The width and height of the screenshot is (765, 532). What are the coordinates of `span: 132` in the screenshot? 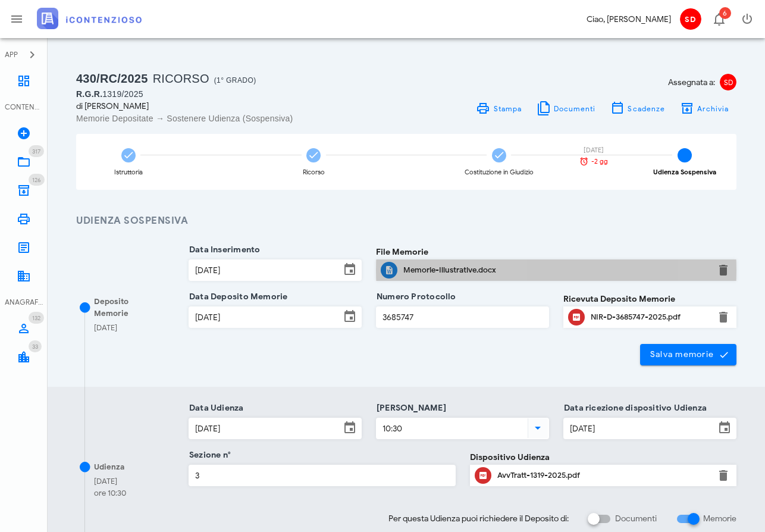 It's located at (36, 318).